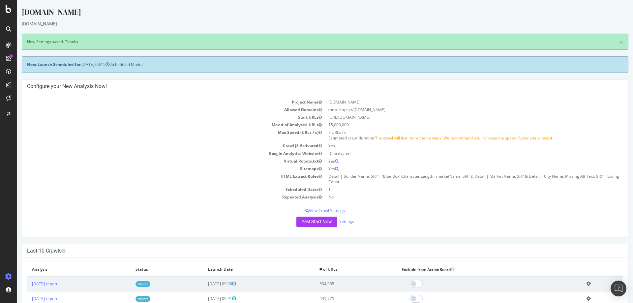  I want to click on td: No, so click(457, 197).